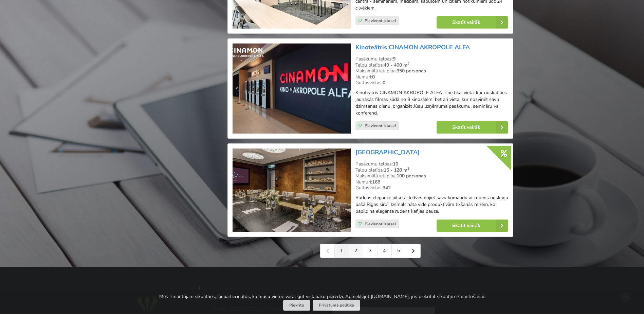 Image resolution: width=644 pixels, height=314 pixels. Describe the element at coordinates (356, 250) in the screenshot. I see `a: 2` at that location.